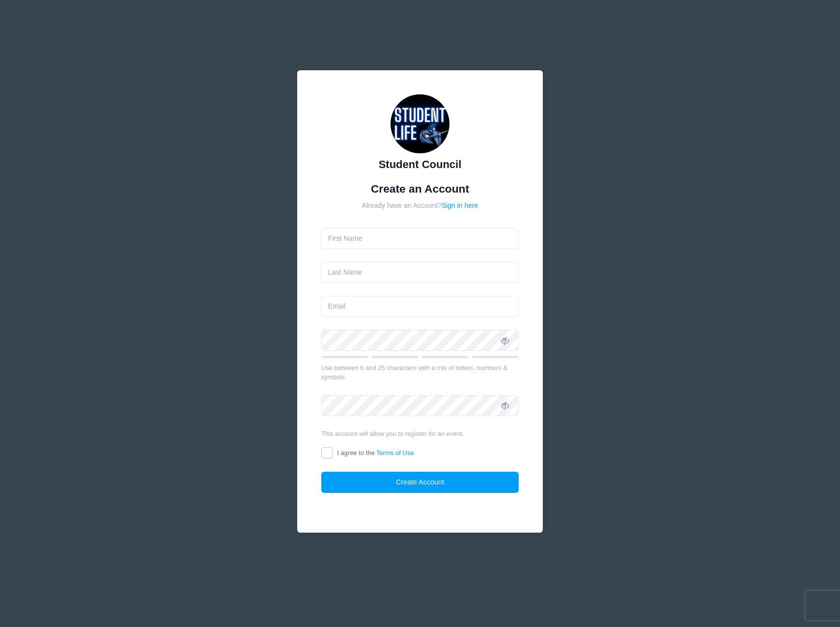 Image resolution: width=840 pixels, height=627 pixels. I want to click on input: First Name, so click(420, 238).